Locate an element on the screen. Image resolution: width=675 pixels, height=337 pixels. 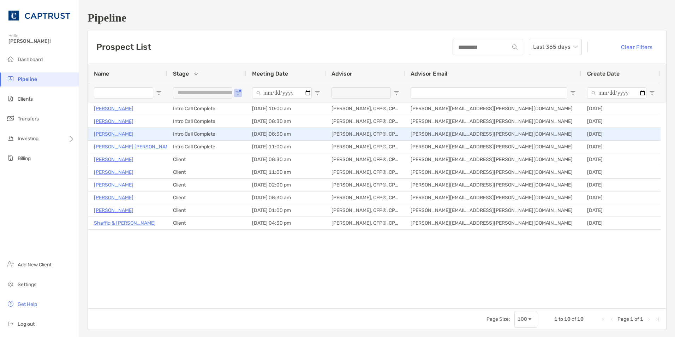
span: Dashboard is located at coordinates (30, 59).